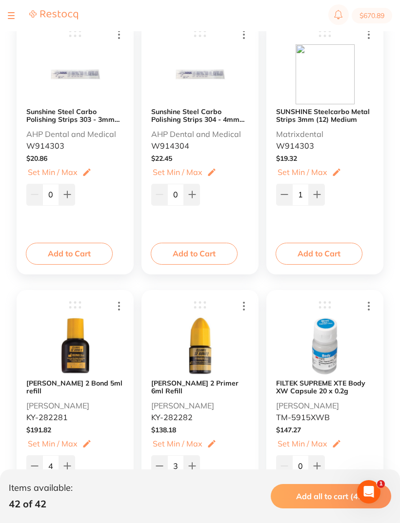 Image resolution: width=400 pixels, height=523 pixels. Describe the element at coordinates (200, 159) in the screenshot. I see `div: $ 22.45` at that location.